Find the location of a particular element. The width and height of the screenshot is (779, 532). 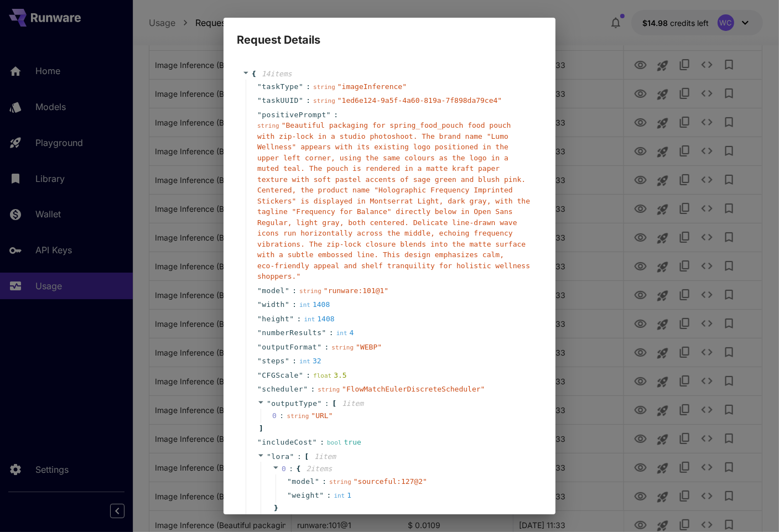

h2: Request Details is located at coordinates (389, 33).